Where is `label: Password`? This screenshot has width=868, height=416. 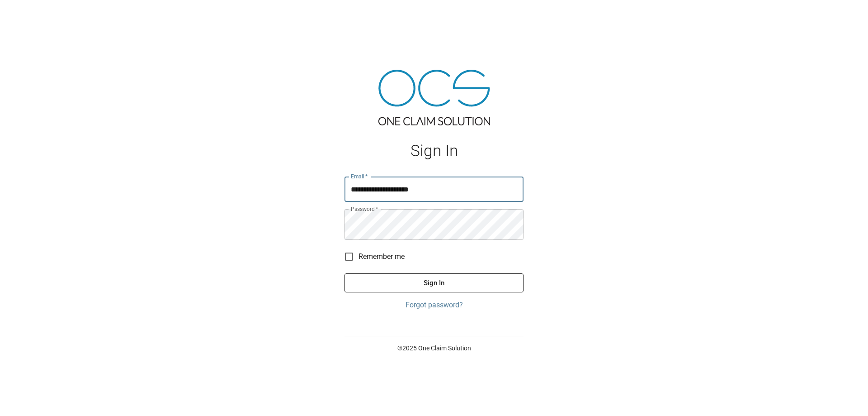
label: Password is located at coordinates (364, 208).